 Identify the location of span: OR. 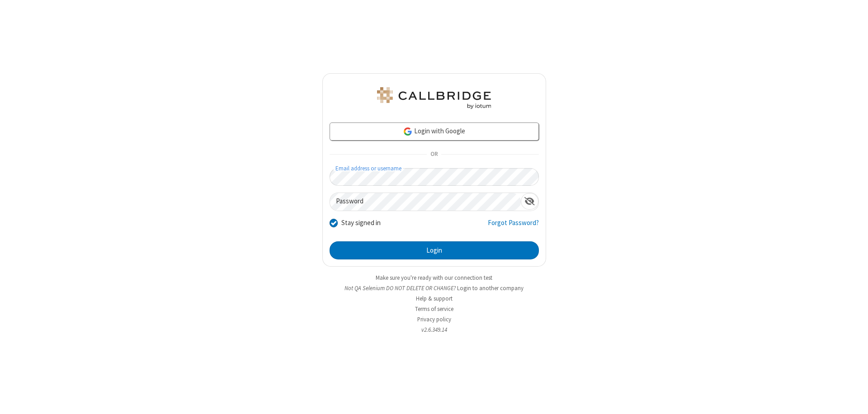
(434, 155).